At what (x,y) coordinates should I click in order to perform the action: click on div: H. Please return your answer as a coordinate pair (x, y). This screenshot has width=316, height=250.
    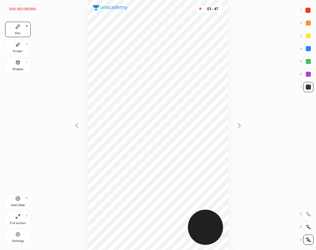
    Looking at the image, I should click on (27, 198).